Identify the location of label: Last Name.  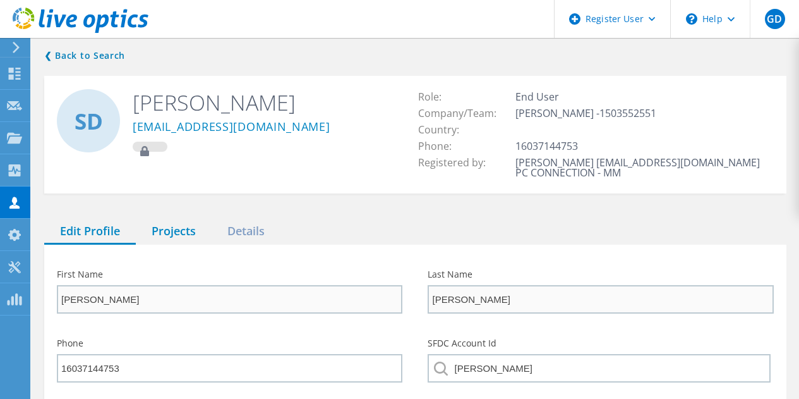
(600, 274).